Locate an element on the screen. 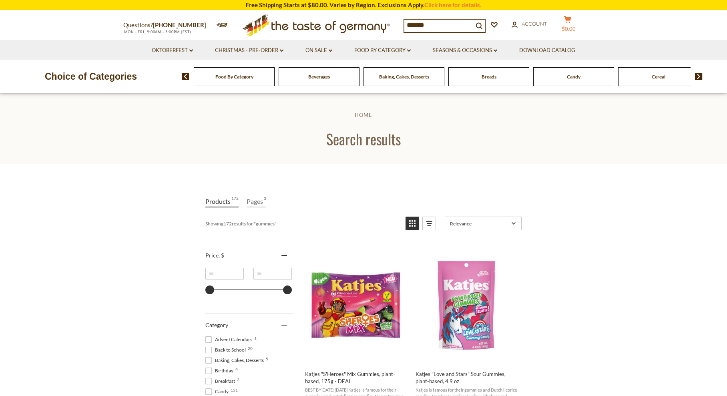 Image resolution: width=727 pixels, height=396 pixels. span: Advent Calendars is located at coordinates (230, 340).